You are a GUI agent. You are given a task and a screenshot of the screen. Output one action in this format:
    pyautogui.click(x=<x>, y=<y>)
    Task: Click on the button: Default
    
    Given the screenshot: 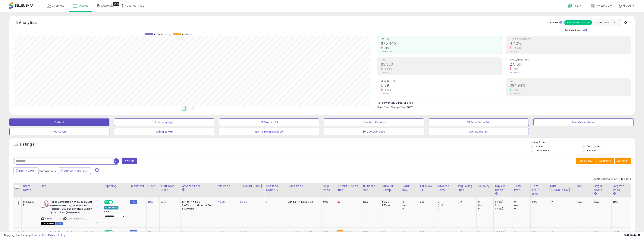 What is the action you would take?
    pyautogui.click(x=59, y=122)
    